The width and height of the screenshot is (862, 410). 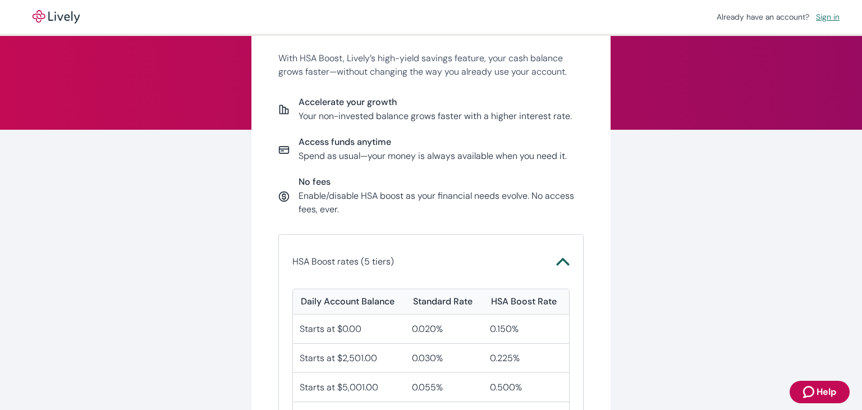 What do you see at coordinates (435, 116) in the screenshot?
I see `p: Your non-invested balance grows faster with a higher interest rate.` at bounding box center [435, 116].